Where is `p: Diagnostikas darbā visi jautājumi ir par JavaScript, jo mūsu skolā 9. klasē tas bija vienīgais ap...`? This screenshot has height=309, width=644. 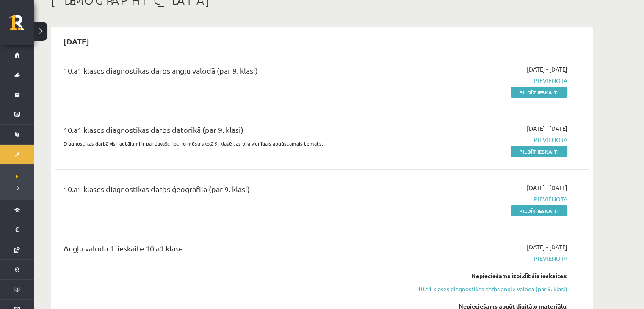 p: Diagnostikas darbā visi jautājumi ir par JavaScript, jo mūsu skolā 9. klasē tas bija vienīgais ap... is located at coordinates (229, 144).